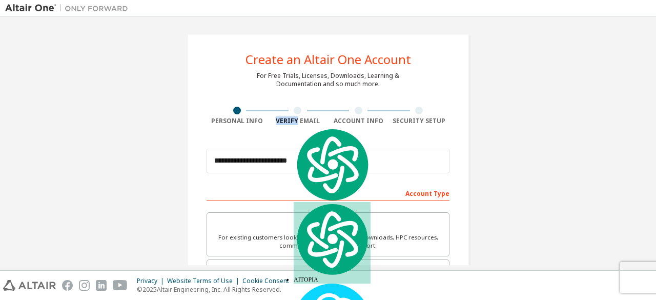 This screenshot has width=656, height=300. I want to click on div: Altair Customers, so click(328, 226).